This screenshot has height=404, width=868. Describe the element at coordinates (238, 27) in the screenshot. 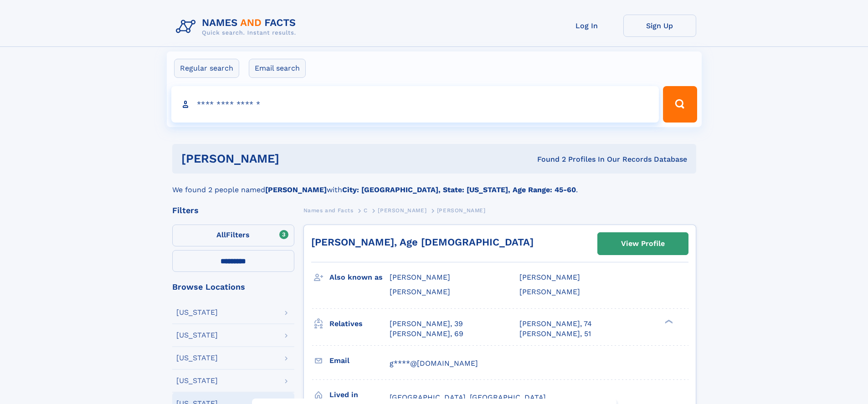

I see `img: Logo Names and Facts` at that location.